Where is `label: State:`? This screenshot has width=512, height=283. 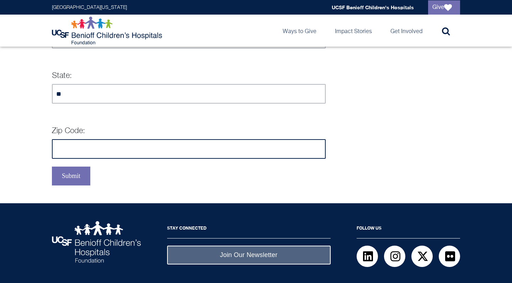 label: State: is located at coordinates (62, 76).